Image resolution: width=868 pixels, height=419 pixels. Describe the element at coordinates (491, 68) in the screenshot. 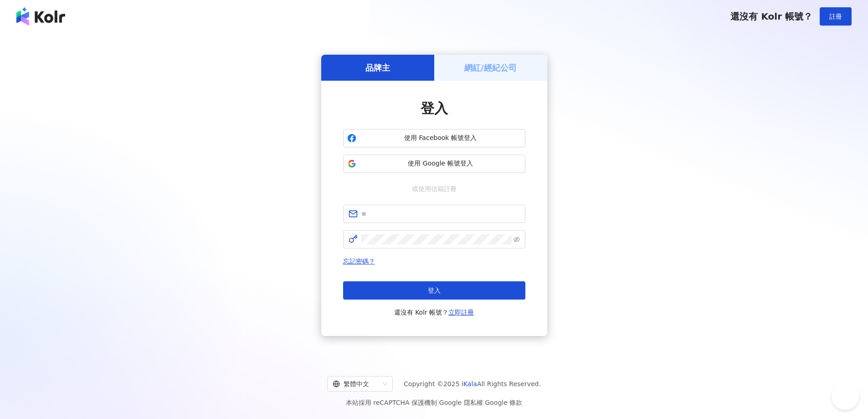

I see `h5: 網紅/經紀公司` at that location.